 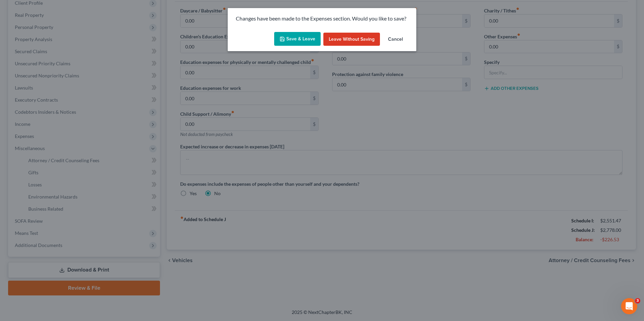 What do you see at coordinates (352, 39) in the screenshot?
I see `button: Leave without Saving` at bounding box center [352, 39].